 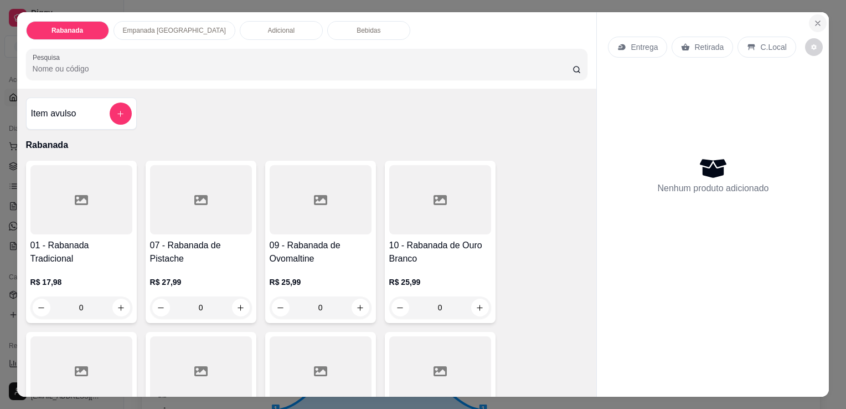 What do you see at coordinates (281, 30) in the screenshot?
I see `p: Adicional` at bounding box center [281, 30].